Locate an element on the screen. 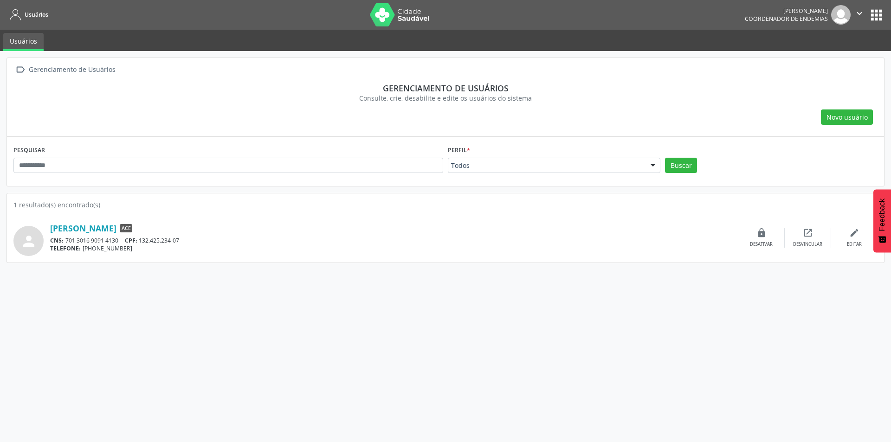  span: CNS: is located at coordinates (57, 240).